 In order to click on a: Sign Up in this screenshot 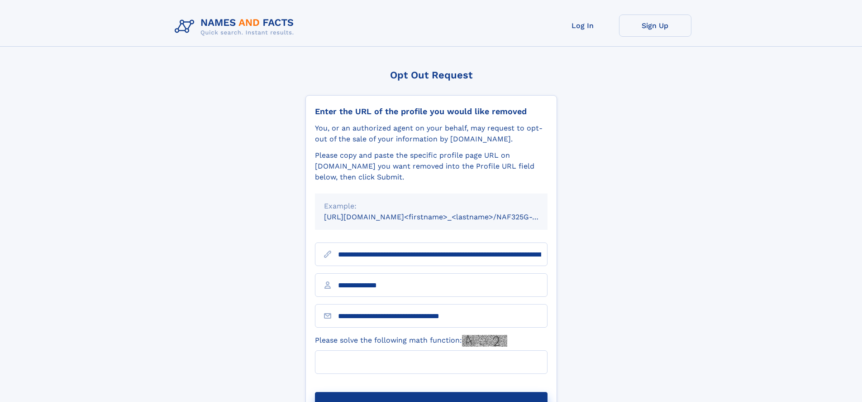, I will do `click(655, 25)`.